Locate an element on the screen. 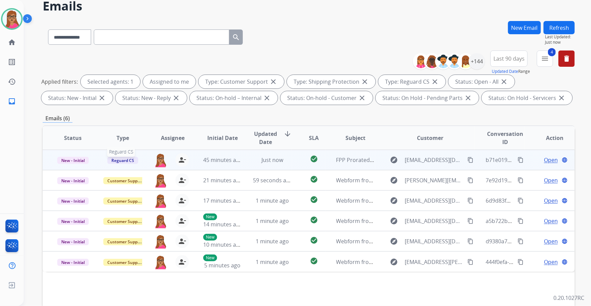 The width and height of the screenshot is (591, 306). mat-icon: inbox is located at coordinates (12, 101).